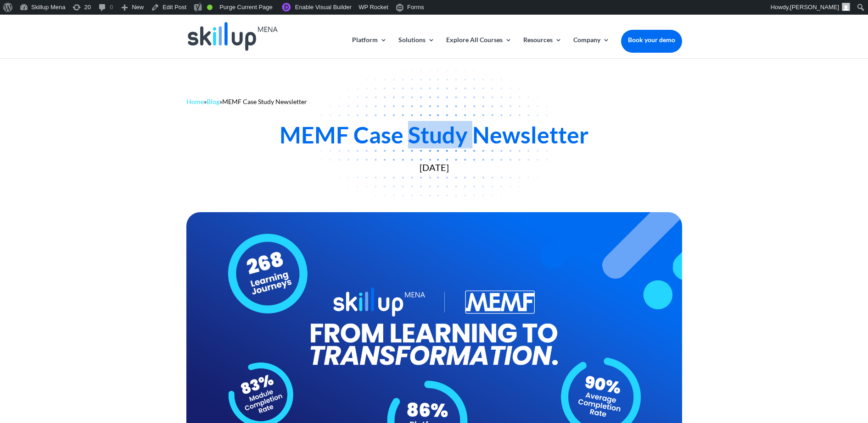 The width and height of the screenshot is (868, 423). I want to click on a: Solutions, so click(417, 48).